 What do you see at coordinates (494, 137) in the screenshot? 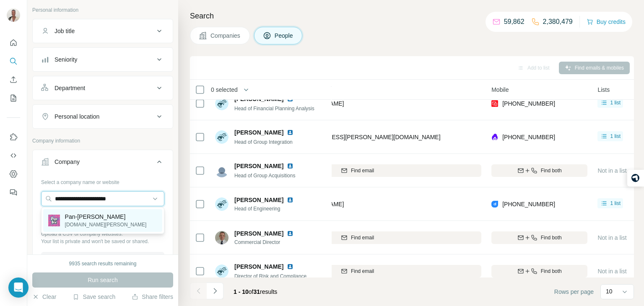
I see `img: provider lusha logo` at bounding box center [494, 137].